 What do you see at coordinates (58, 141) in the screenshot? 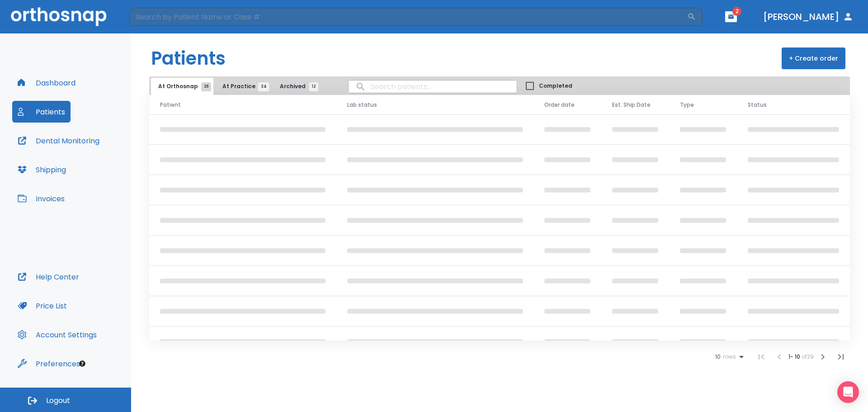
I see `a: Dental Monitoring` at bounding box center [58, 141].